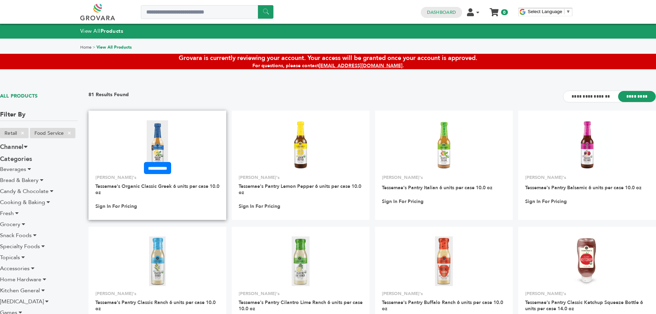  Describe the element at coordinates (157, 145) in the screenshot. I see `img: Tessemae's Organic Classic Greek 6 units per case 10.0 oz` at that location.